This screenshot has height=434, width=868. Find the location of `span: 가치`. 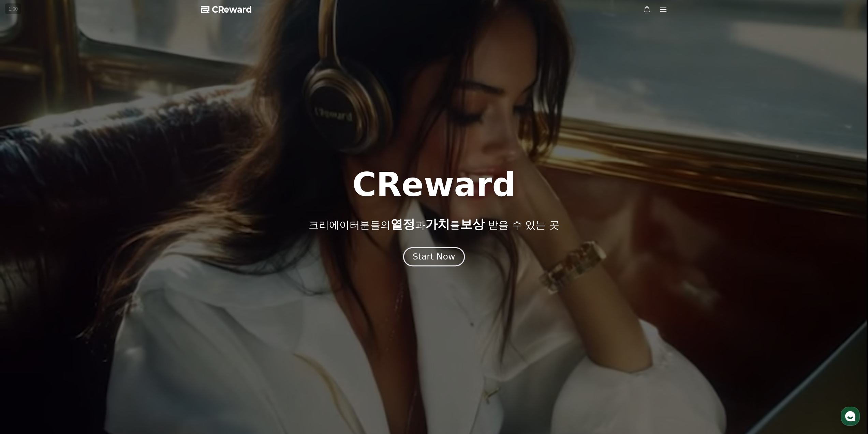

span: 가치 is located at coordinates (438, 224).